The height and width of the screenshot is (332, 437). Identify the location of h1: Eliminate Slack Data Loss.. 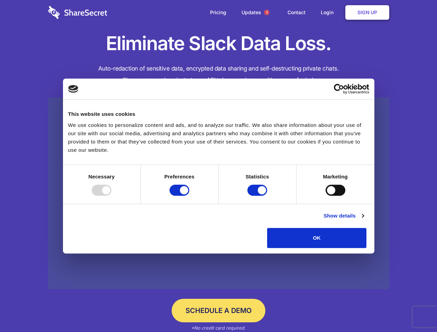
(219, 44).